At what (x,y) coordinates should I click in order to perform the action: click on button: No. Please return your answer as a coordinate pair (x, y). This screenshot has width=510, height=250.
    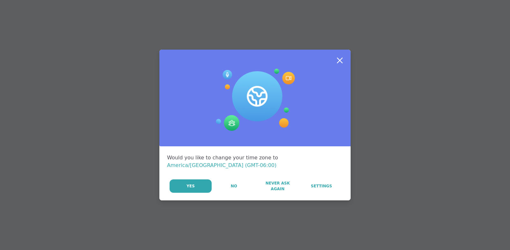
    Looking at the image, I should click on (234, 186).